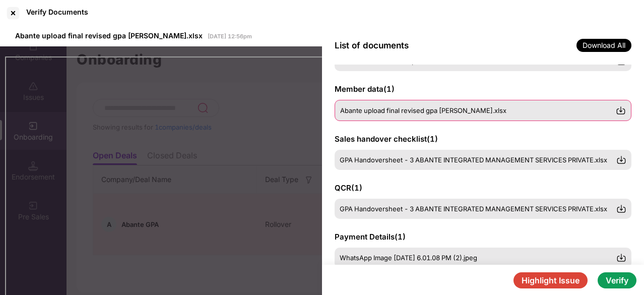 The height and width of the screenshot is (295, 644). I want to click on span: Payment Details ( 1 ), so click(370, 237).